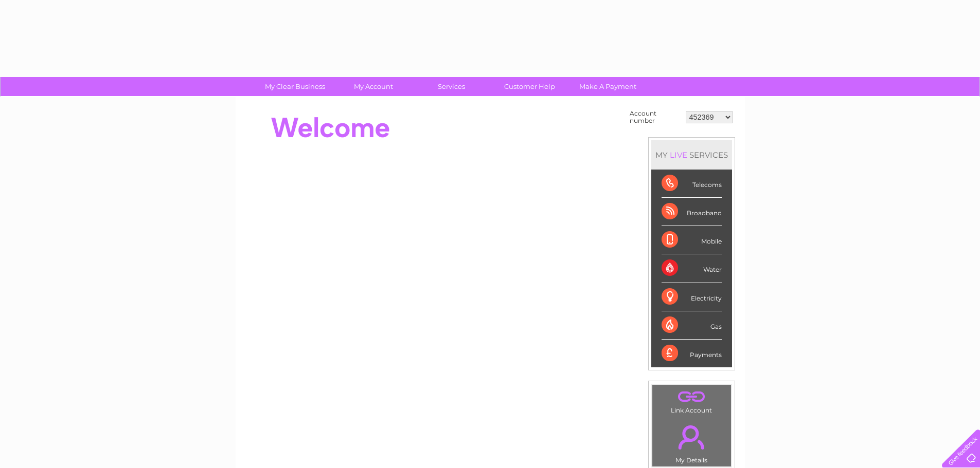  Describe the element at coordinates (607, 86) in the screenshot. I see `a: Make A Payment` at that location.